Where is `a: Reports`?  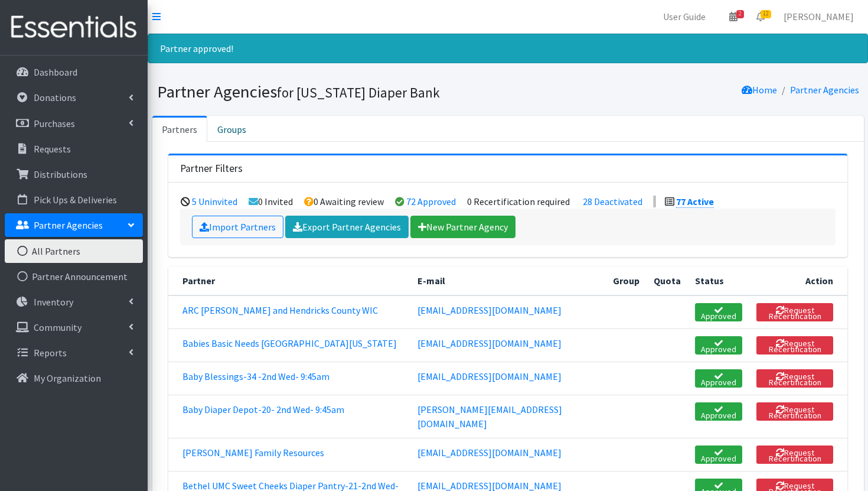 a: Reports is located at coordinates (74, 353).